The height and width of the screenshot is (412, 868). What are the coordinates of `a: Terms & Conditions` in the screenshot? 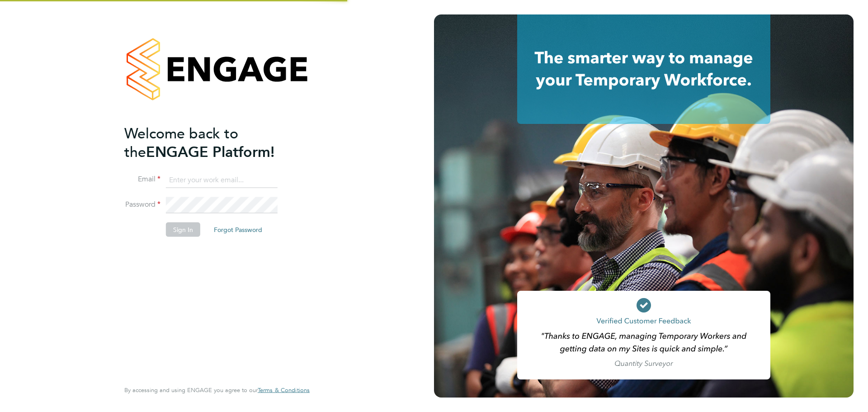 It's located at (284, 390).